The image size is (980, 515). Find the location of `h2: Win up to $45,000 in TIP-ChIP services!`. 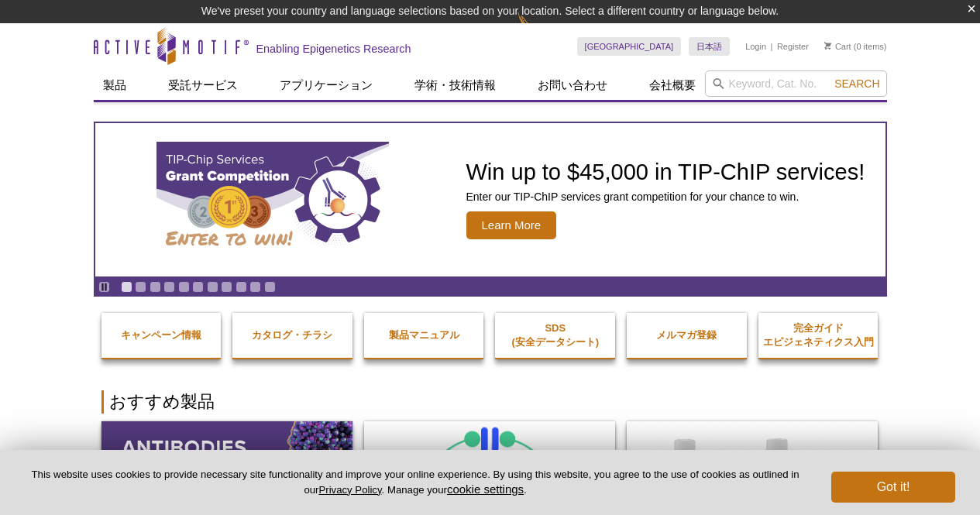

h2: Win up to $45,000 in TIP-ChIP services! is located at coordinates (665, 172).